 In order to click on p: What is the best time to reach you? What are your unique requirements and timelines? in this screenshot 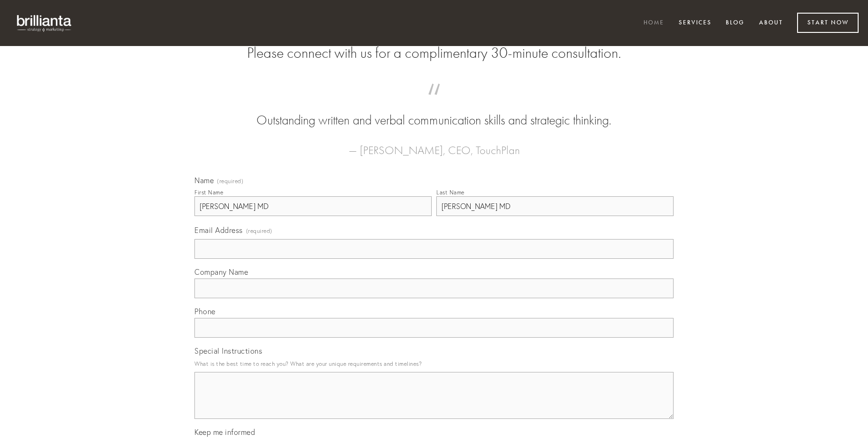, I will do `click(434, 363)`.